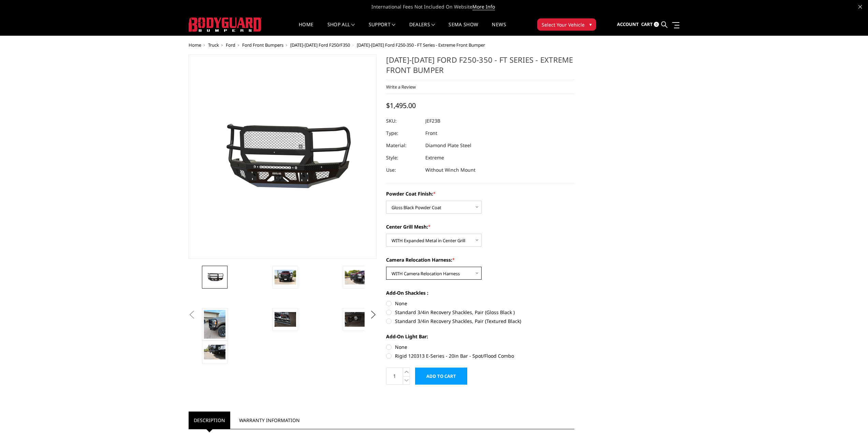 The width and height of the screenshot is (868, 433). I want to click on input: Add to Cart, so click(441, 376).